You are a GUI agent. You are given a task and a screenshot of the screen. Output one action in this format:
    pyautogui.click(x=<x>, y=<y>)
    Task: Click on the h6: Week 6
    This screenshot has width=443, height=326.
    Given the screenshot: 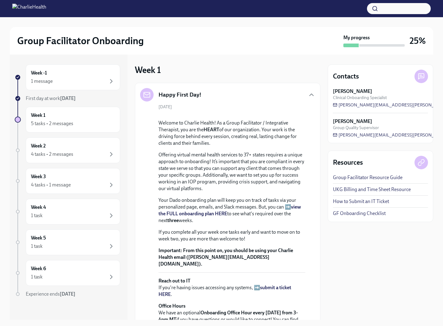 What is the action you would take?
    pyautogui.click(x=38, y=269)
    